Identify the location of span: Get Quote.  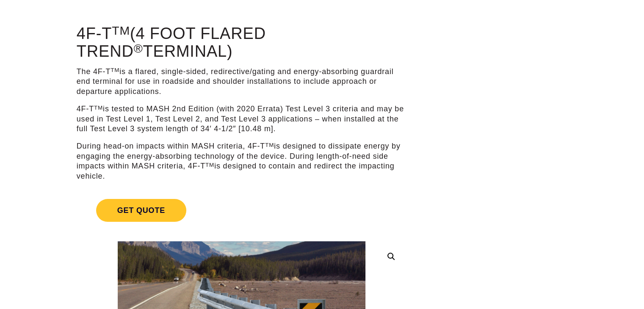
(141, 211).